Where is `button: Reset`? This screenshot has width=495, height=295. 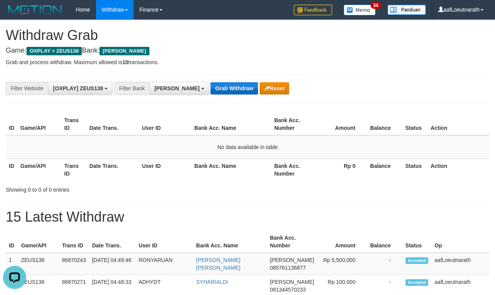
button: Reset is located at coordinates (274, 88).